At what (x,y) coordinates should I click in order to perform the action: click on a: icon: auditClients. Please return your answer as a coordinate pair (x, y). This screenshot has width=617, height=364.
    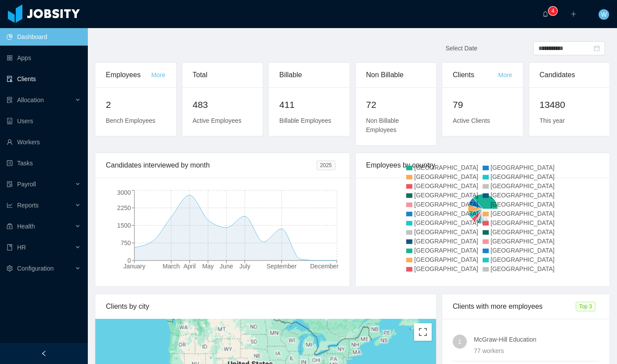
    Looking at the image, I should click on (43, 79).